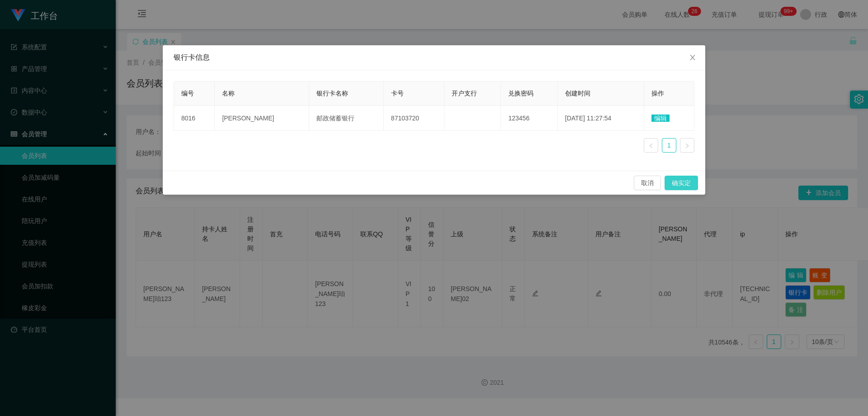 This screenshot has height=416, width=868. What do you see at coordinates (647, 183) in the screenshot?
I see `button: 取消` at bounding box center [647, 183].